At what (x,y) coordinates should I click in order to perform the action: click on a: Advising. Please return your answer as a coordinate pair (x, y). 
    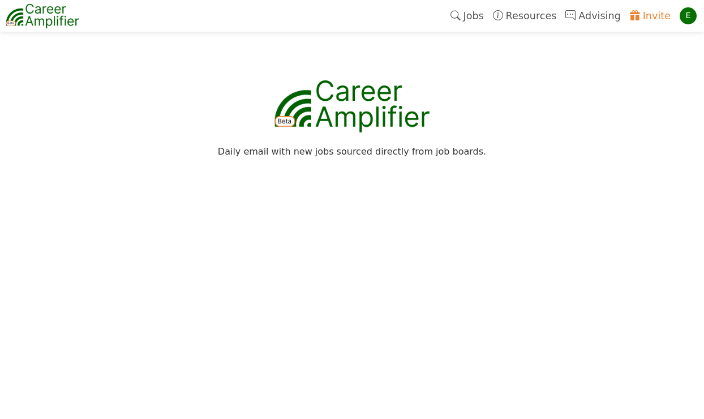
    Looking at the image, I should click on (593, 16).